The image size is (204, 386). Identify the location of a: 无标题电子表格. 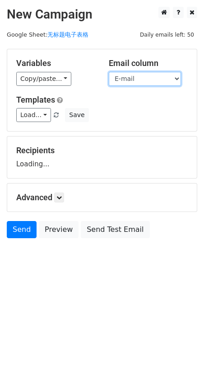
(68, 34).